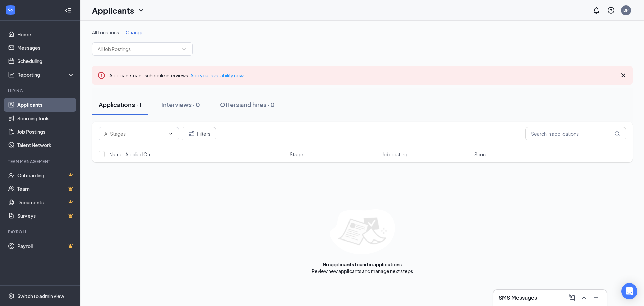 The width and height of the screenshot is (644, 306). What do you see at coordinates (626, 10) in the screenshot?
I see `div: BP` at bounding box center [626, 10].